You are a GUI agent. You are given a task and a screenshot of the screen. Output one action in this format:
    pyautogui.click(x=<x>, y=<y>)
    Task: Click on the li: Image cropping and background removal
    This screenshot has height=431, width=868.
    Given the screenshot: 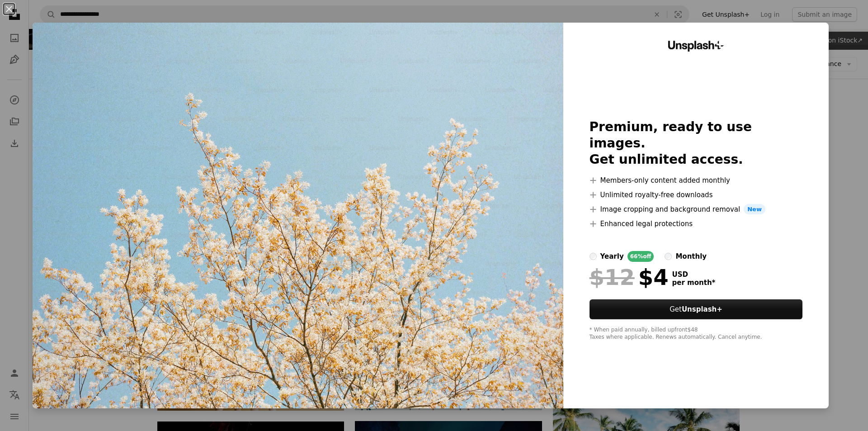 What is the action you would take?
    pyautogui.click(x=696, y=209)
    